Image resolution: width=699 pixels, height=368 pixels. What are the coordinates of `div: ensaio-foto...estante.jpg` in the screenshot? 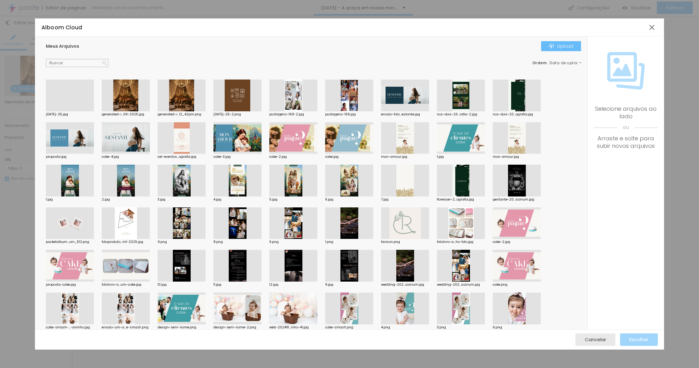 It's located at (405, 115).